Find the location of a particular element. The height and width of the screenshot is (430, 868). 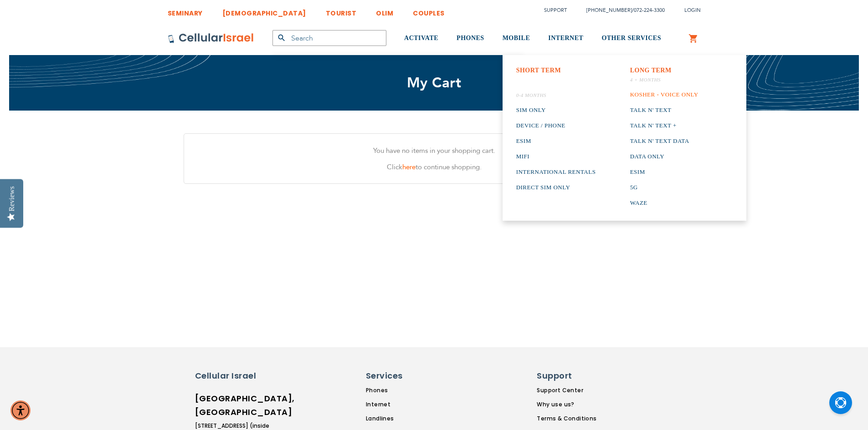

a: Internet is located at coordinates (408, 405).